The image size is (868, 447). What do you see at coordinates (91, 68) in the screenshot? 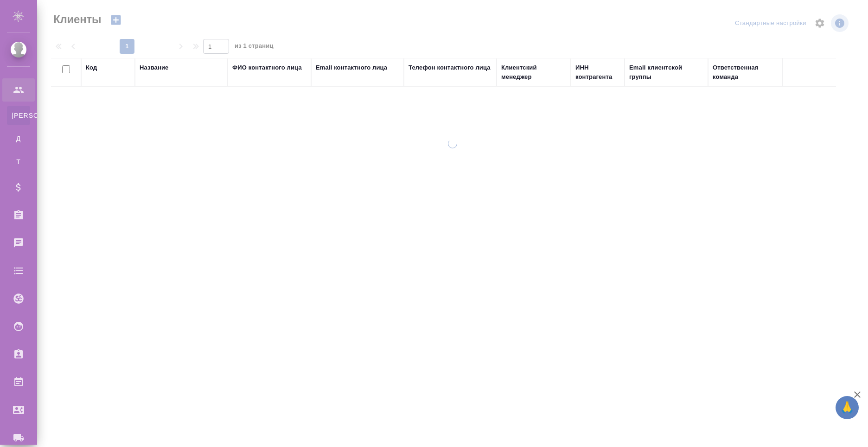
I see `div: Код` at bounding box center [91, 68].